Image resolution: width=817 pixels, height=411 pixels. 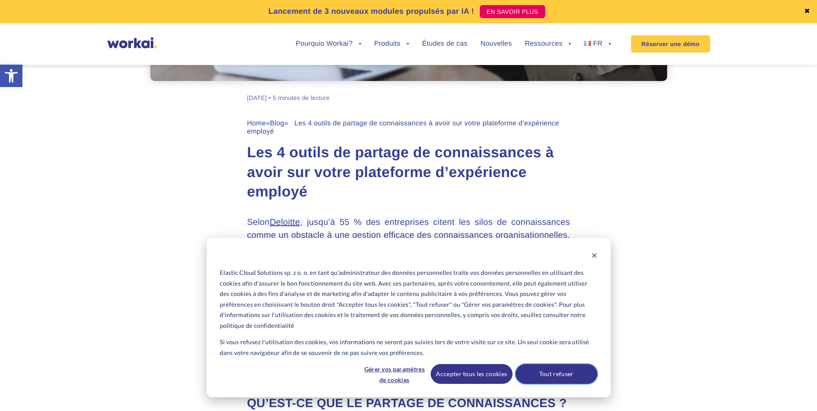 I want to click on p: Si vous refusez l'utilisation des cookies, vos informations ne seront pas suivies lors de votre v..., so click(x=408, y=347).